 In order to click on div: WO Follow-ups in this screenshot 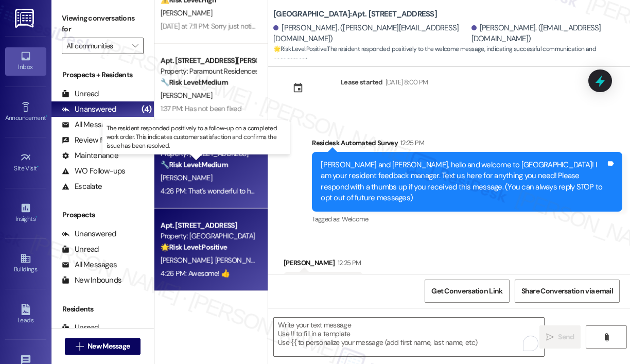, I will do `click(93, 171)`.